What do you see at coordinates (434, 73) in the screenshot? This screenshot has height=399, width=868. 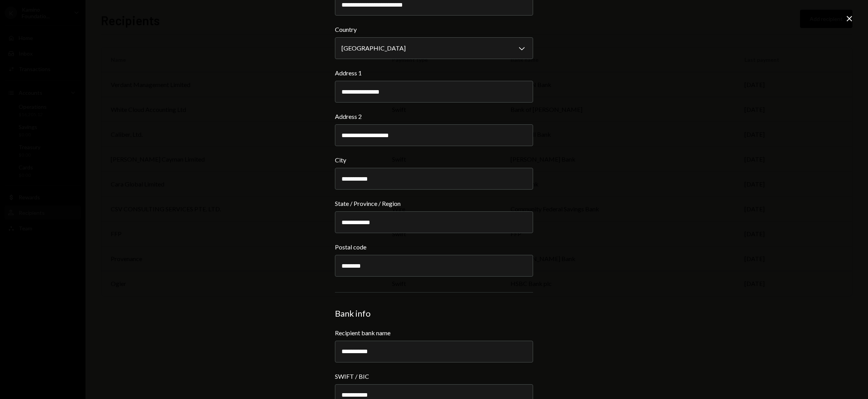 I see `label: Address 1` at bounding box center [434, 73].